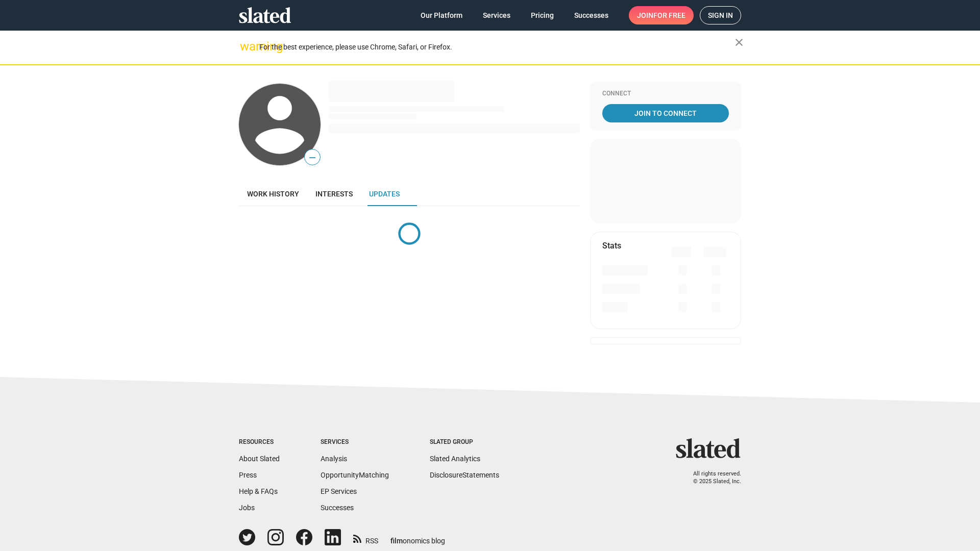 Image resolution: width=980 pixels, height=551 pixels. What do you see at coordinates (355, 442) in the screenshot?
I see `div: Services` at bounding box center [355, 442].